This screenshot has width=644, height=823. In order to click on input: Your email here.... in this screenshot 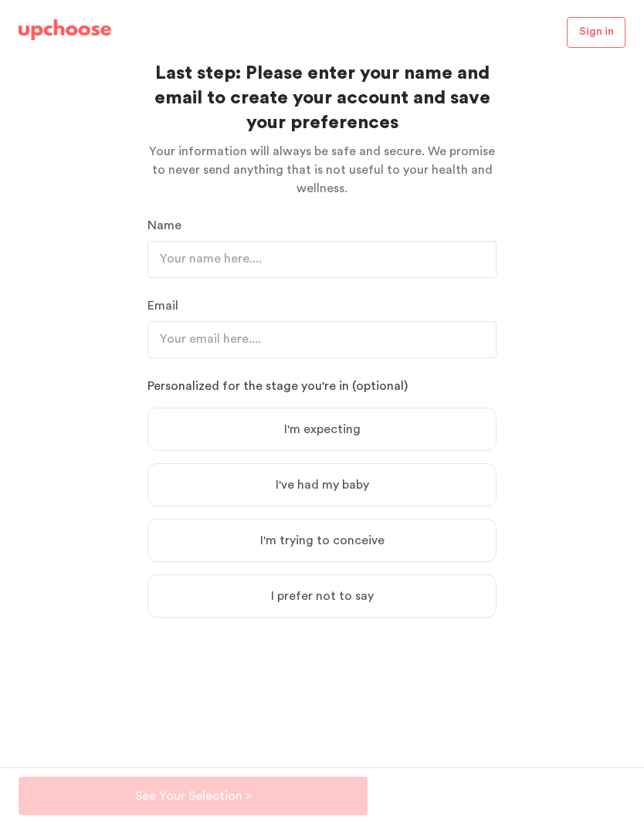, I will do `click(322, 339)`.